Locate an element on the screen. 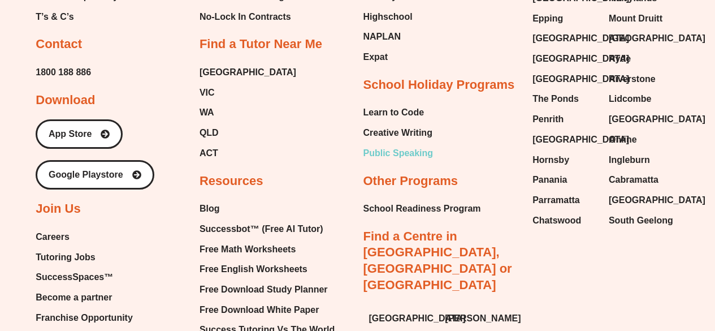 This screenshot has height=331, width=715. a: Mount Druitt is located at coordinates (641, 19).